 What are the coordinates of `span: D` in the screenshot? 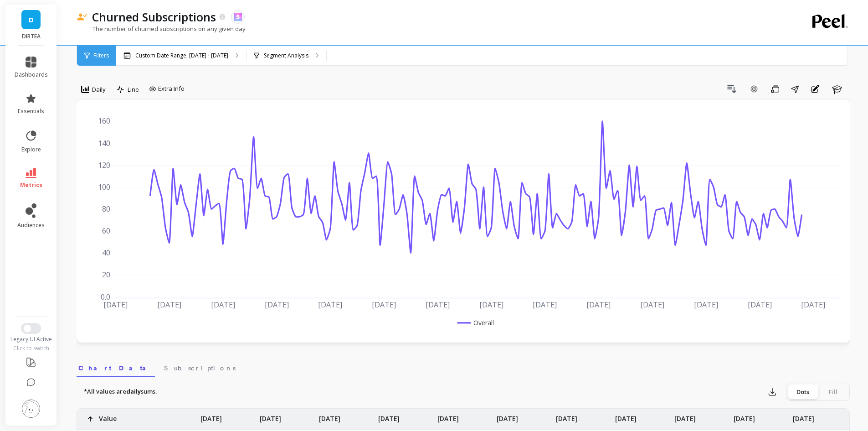 It's located at (31, 20).